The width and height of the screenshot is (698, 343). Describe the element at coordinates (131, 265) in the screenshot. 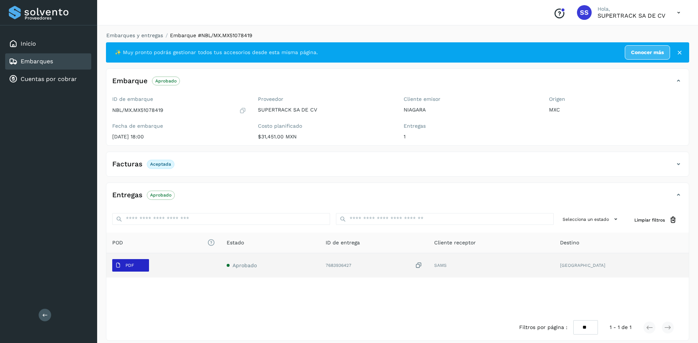

I see `button: PDF` at that location.